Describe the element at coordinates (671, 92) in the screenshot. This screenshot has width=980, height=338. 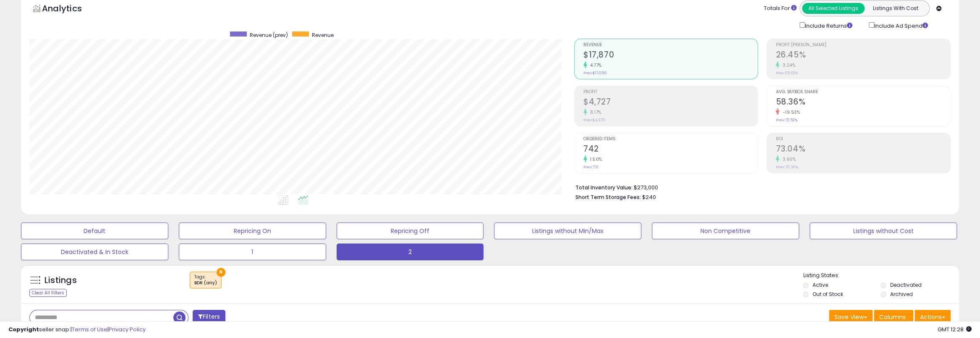
I see `span: Profit` at that location.